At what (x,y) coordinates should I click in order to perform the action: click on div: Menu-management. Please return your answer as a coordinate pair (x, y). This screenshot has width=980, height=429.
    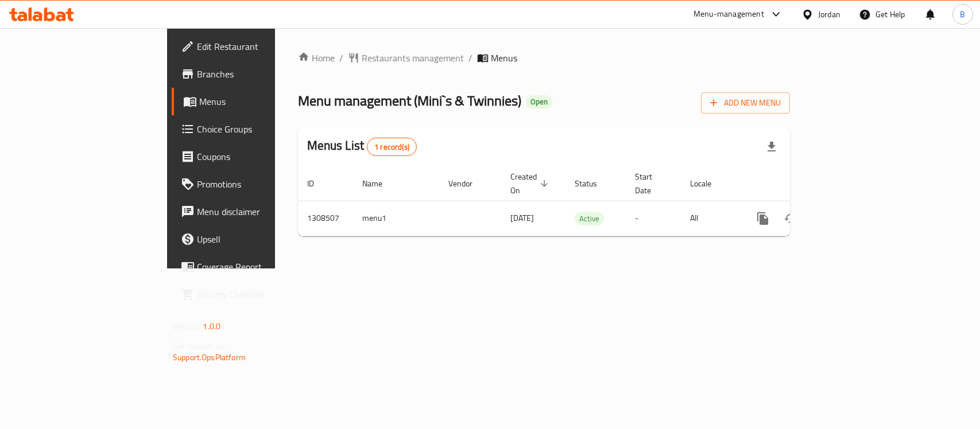
    Looking at the image, I should click on (729, 14).